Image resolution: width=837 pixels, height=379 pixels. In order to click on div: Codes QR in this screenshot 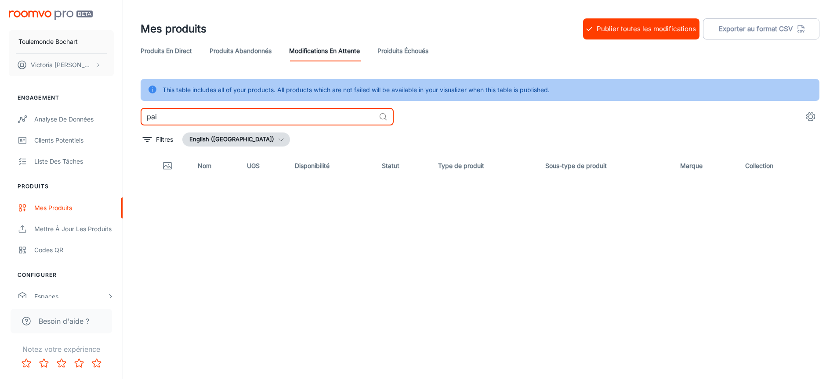, I will do `click(74, 250)`.